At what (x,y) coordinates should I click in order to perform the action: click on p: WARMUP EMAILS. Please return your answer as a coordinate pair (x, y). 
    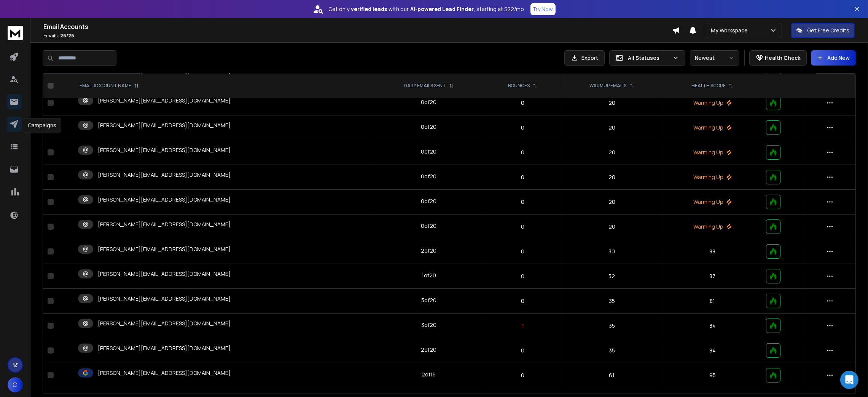
    Looking at the image, I should click on (608, 86).